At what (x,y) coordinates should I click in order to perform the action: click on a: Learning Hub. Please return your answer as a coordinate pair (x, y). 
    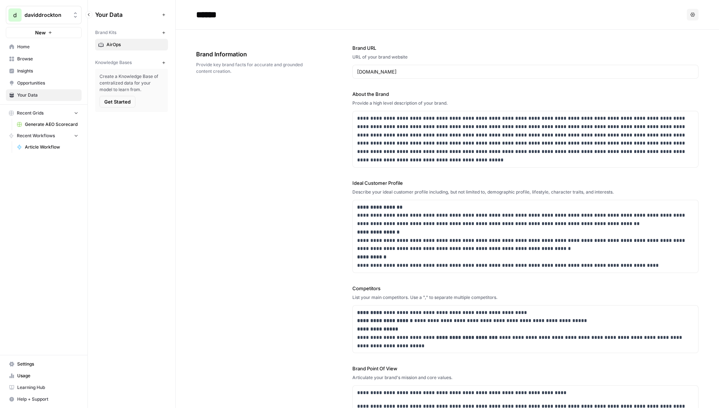
    Looking at the image, I should click on (44, 387).